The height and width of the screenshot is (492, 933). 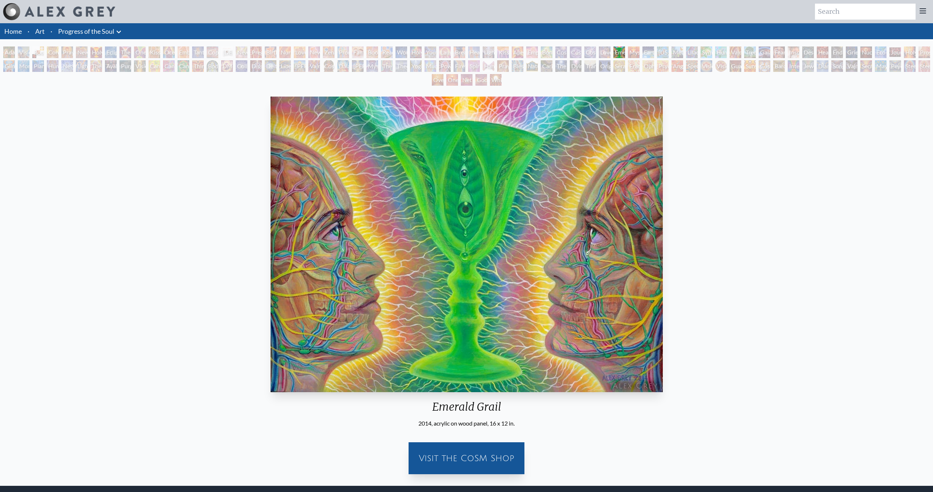 What do you see at coordinates (445, 66) in the screenshot?
I see `div: Power to the Peaceful` at bounding box center [445, 66].